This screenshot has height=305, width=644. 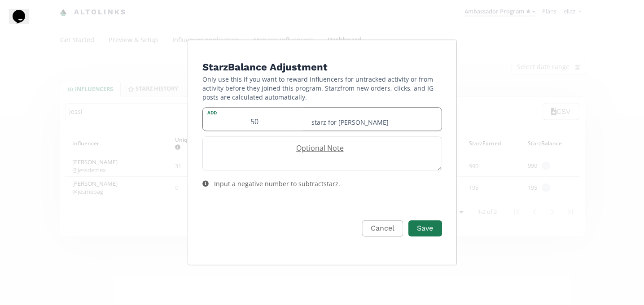 I want to click on p: Only use this if you want to reward influencers for untracked activity or from activity before th..., so click(x=322, y=89).